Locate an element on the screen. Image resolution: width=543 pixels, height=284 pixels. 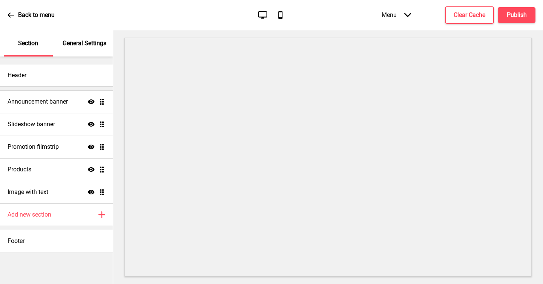
h4: Add new section is located at coordinates (29, 215).